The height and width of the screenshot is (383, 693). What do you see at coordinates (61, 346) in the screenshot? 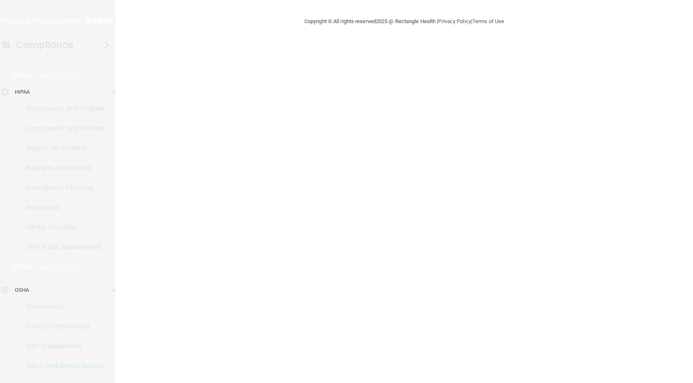
I see `p: Self-Assessment` at bounding box center [61, 346].